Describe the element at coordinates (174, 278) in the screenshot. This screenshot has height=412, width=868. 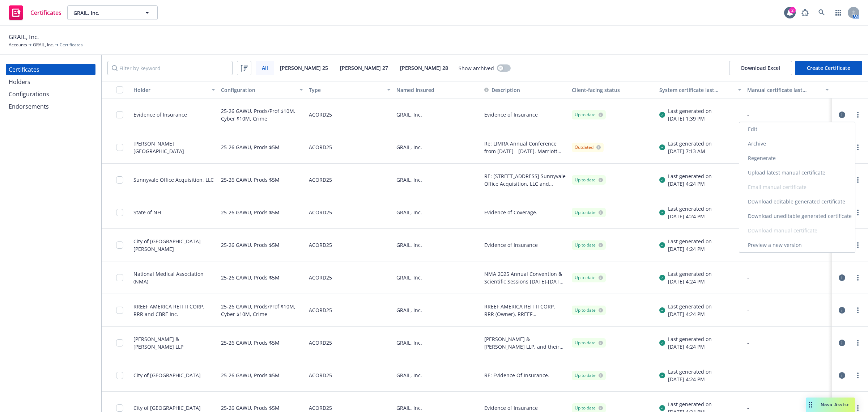
I see `div: National Medical Association (NMA)` at that location.